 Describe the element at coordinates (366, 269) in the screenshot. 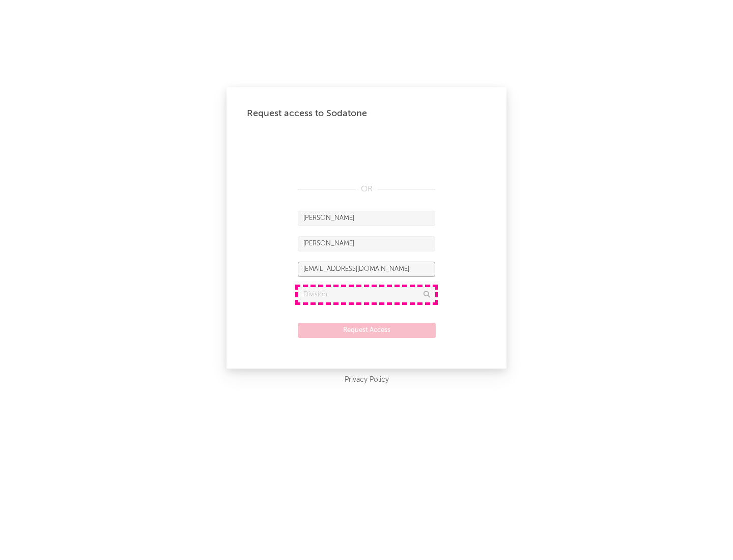

I see `input: Email` at that location.